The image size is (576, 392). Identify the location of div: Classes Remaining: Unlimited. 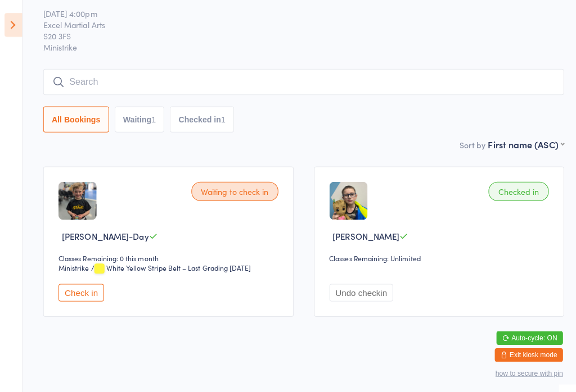
(437, 256).